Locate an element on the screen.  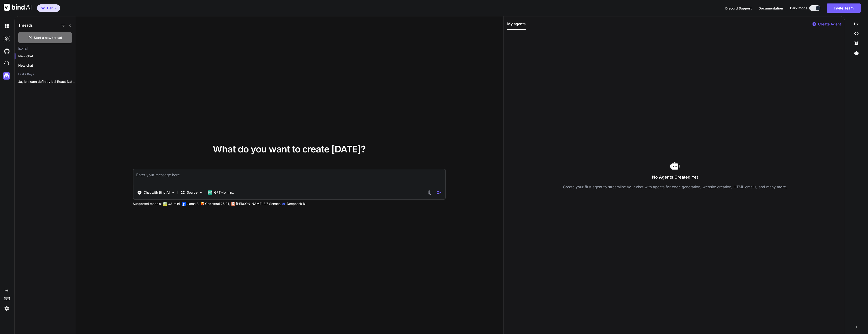
img: darkChat is located at coordinates (7, 26).